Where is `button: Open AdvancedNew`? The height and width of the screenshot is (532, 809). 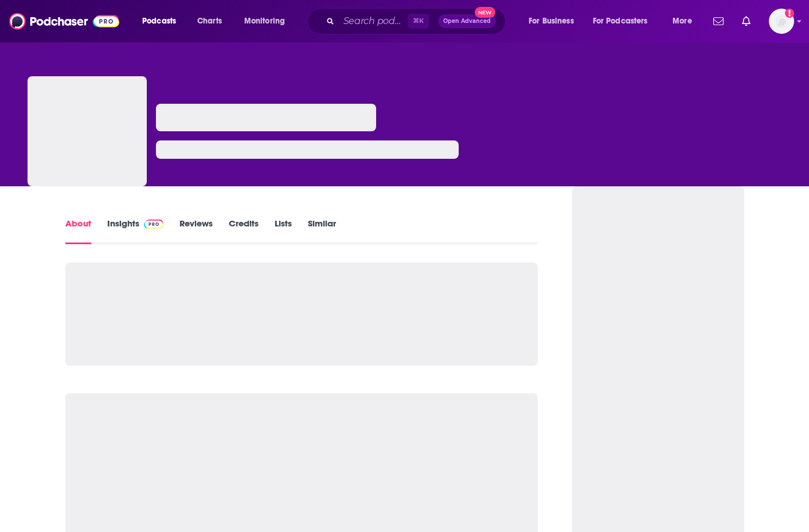
button: Open AdvancedNew is located at coordinates (466, 21).